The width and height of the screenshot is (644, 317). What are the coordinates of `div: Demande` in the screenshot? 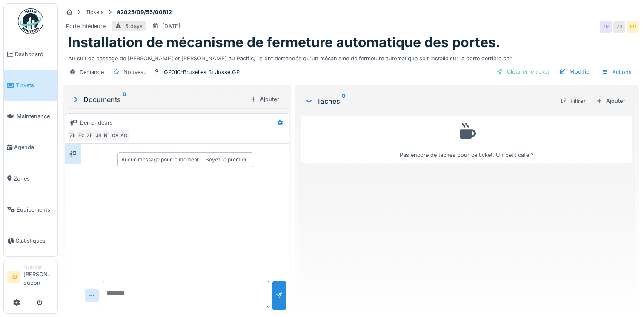 It's located at (92, 72).